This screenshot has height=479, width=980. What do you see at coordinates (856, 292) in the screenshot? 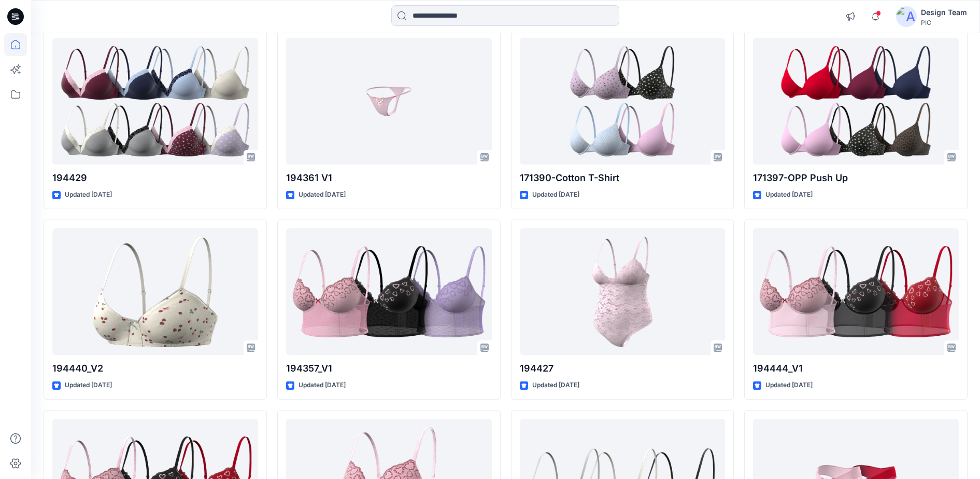
I see `a: 194444_V1` at bounding box center [856, 292].